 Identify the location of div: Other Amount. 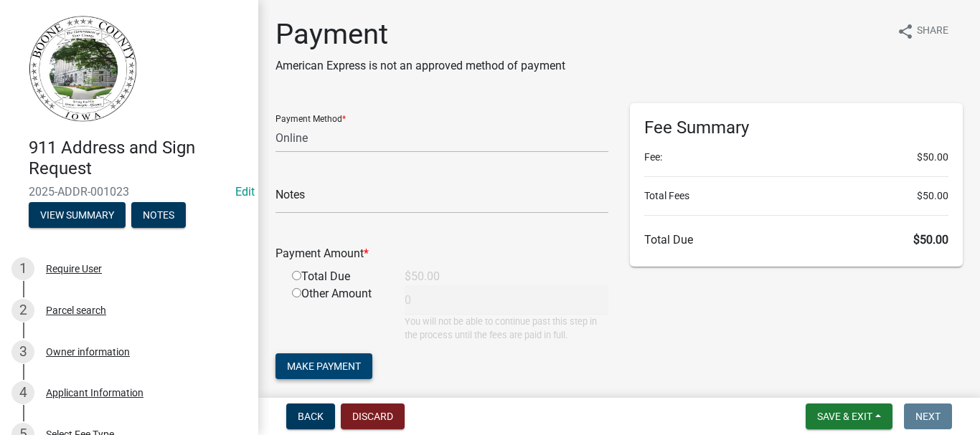
(337, 313).